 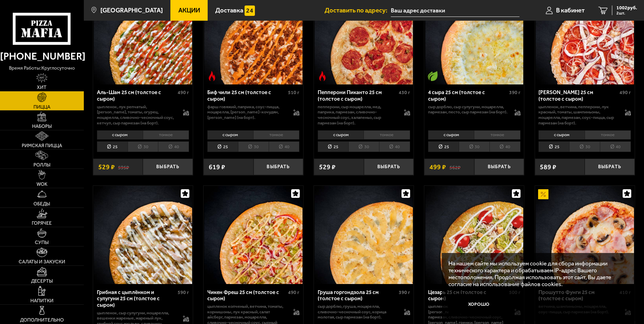 I want to click on p: На нашем сайте мы используем cookie для сбора информации технического характера и обрабатываем IP..., so click(x=536, y=274).